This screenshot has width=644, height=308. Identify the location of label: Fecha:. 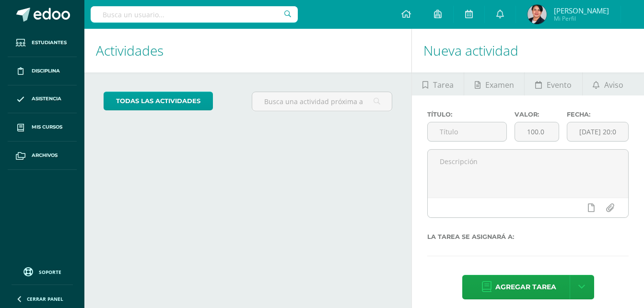
(597, 114).